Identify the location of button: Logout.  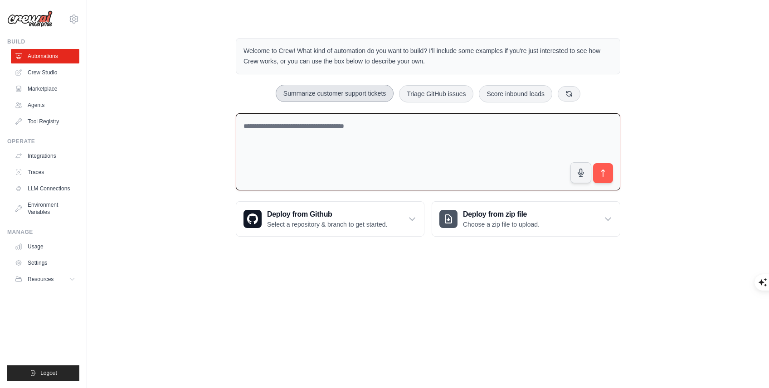
(43, 373).